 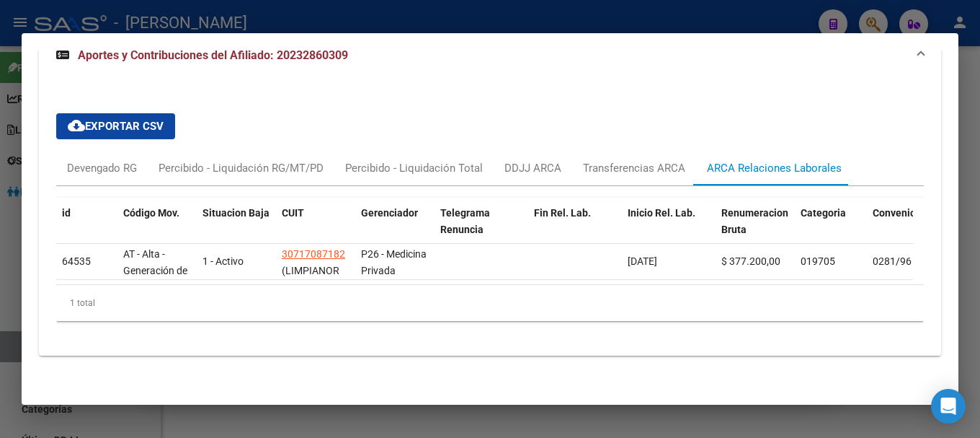 I want to click on button: Exportar CSV, so click(x=115, y=126).